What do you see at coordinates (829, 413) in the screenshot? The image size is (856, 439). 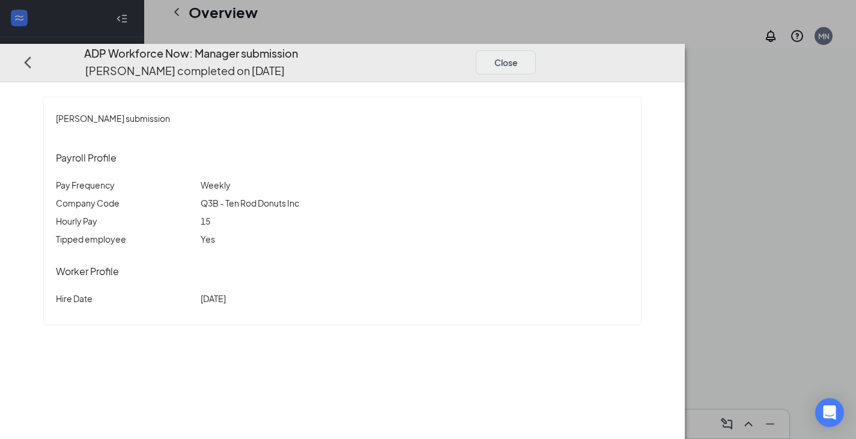 I see `div: Open Intercom Messenger` at bounding box center [829, 413].